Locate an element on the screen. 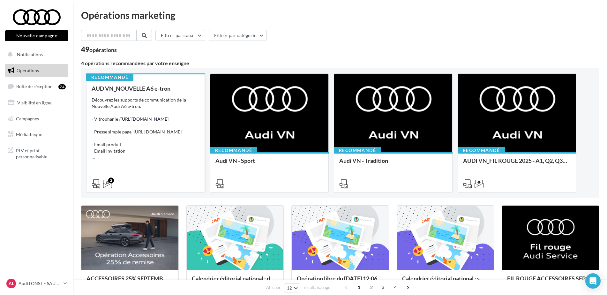 The width and height of the screenshot is (607, 295). button: 12 is located at coordinates (292, 288).